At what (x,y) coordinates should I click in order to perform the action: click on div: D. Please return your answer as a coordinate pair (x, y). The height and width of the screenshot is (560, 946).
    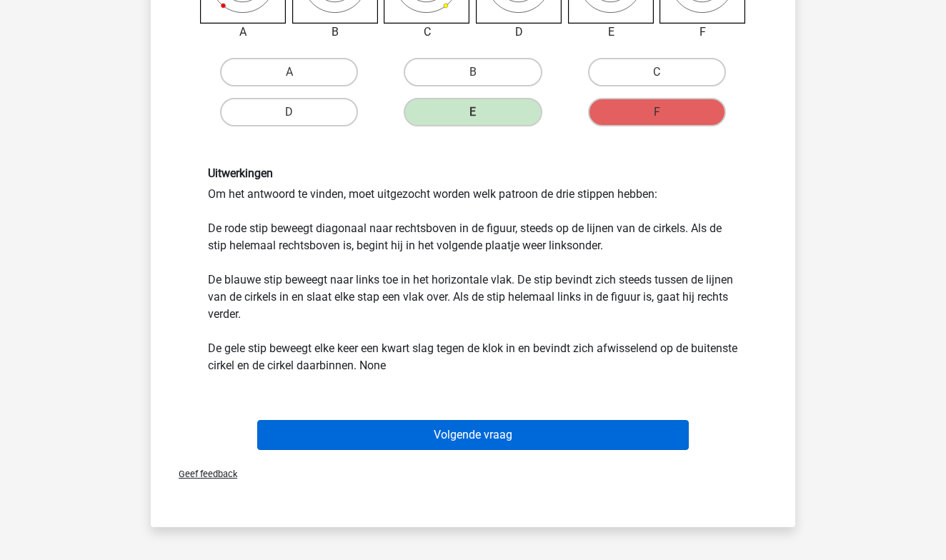
    Looking at the image, I should click on (518, 32).